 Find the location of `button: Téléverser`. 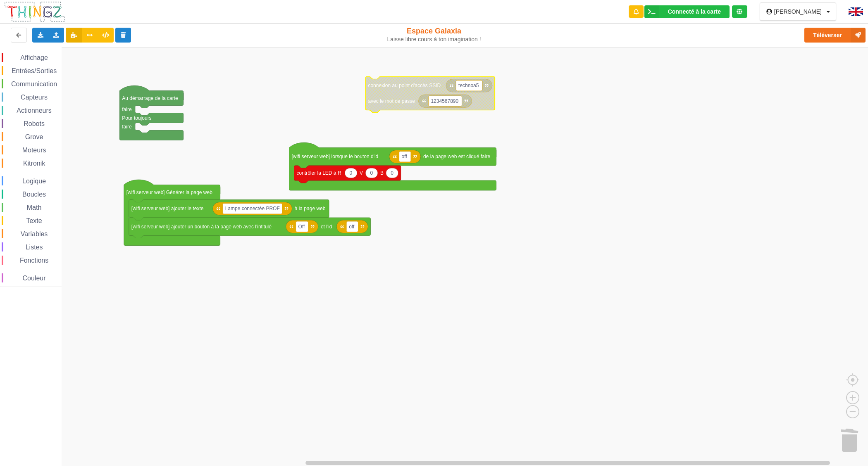

button: Téléverser is located at coordinates (835, 35).